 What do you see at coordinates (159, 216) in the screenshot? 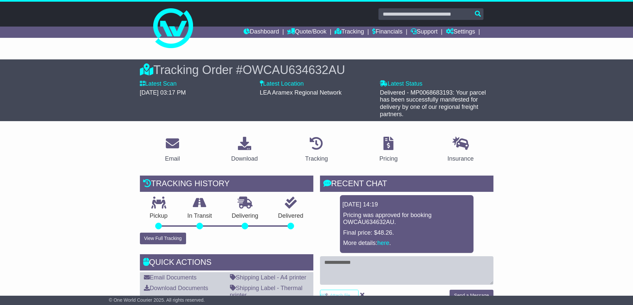
I see `p: Pickup` at bounding box center [159, 216].